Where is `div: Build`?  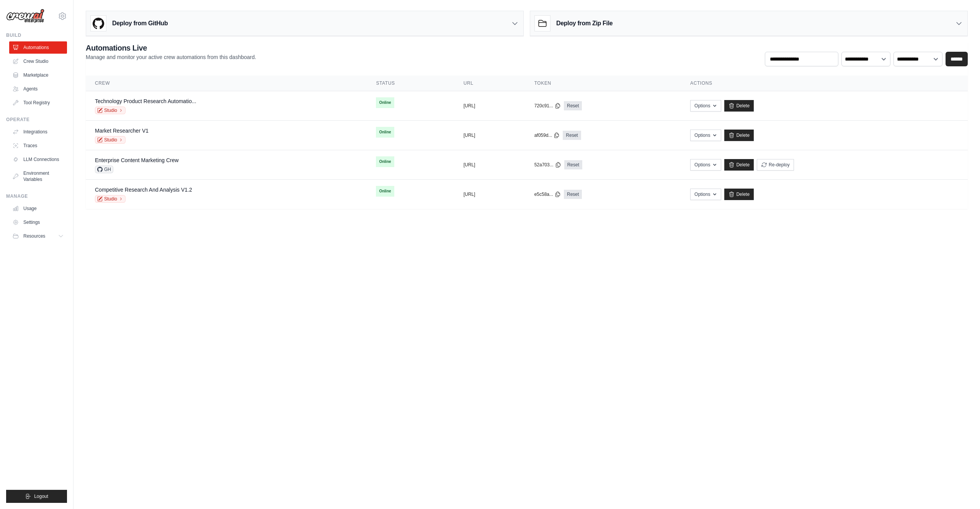 div: Build is located at coordinates (37, 35).